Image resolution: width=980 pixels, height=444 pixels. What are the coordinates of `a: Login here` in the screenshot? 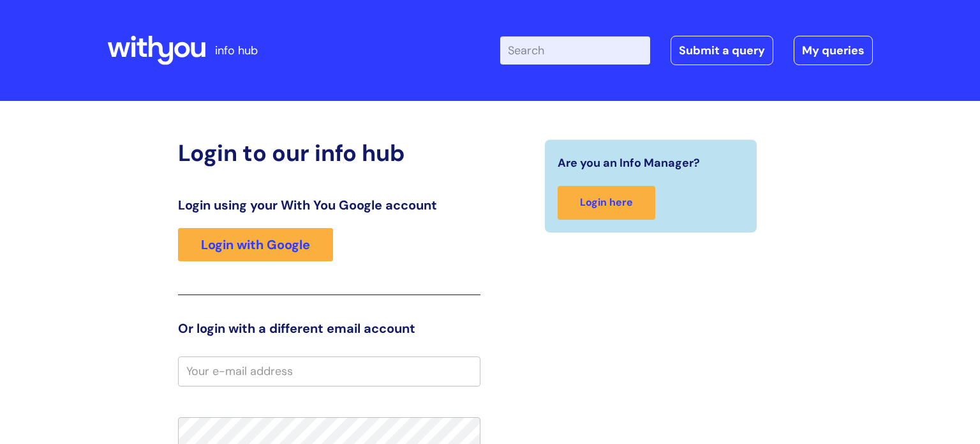 It's located at (606, 203).